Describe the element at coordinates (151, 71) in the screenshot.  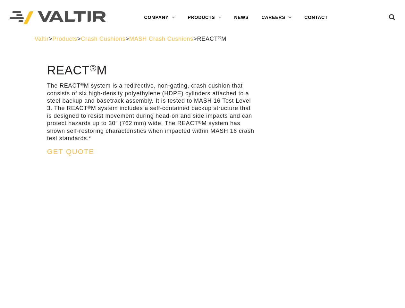
I see `h1: REACT M` at that location.